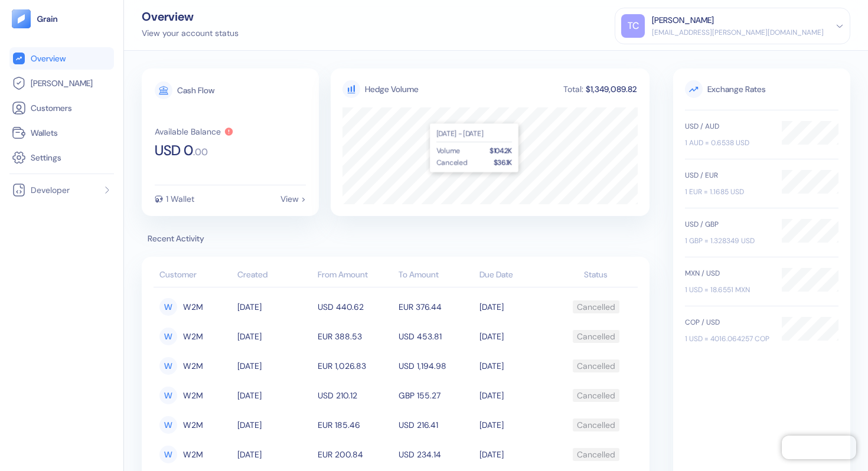 The width and height of the screenshot is (868, 471). What do you see at coordinates (355, 454) in the screenshot?
I see `td: EUR 200.84` at bounding box center [355, 454].